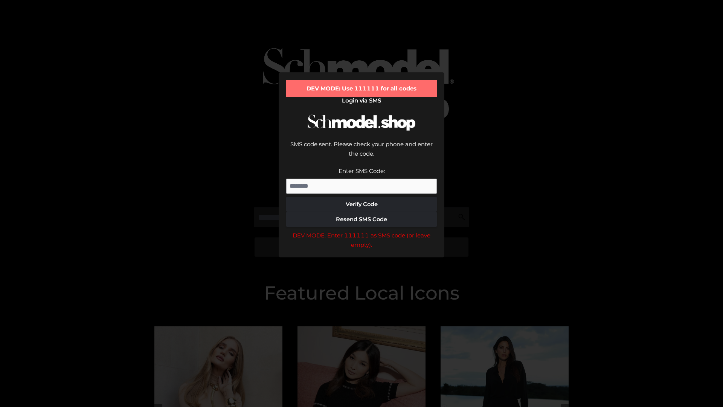 The height and width of the screenshot is (407, 723). What do you see at coordinates (362, 153) in the screenshot?
I see `div: SMS code sent. Please check your phone and enter the code.` at bounding box center [362, 153].